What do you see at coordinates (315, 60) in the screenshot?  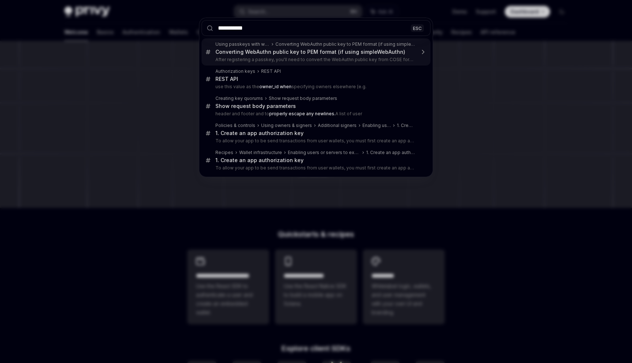 I see `p: After registering a passkey, you'll need to convert the WebAuthn public key from COSE format to PEM` at bounding box center [315, 60].